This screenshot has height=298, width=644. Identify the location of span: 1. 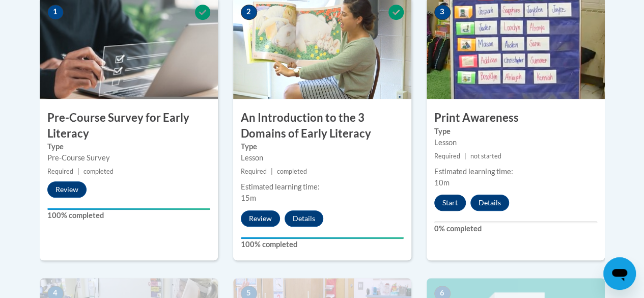
(56, 12).